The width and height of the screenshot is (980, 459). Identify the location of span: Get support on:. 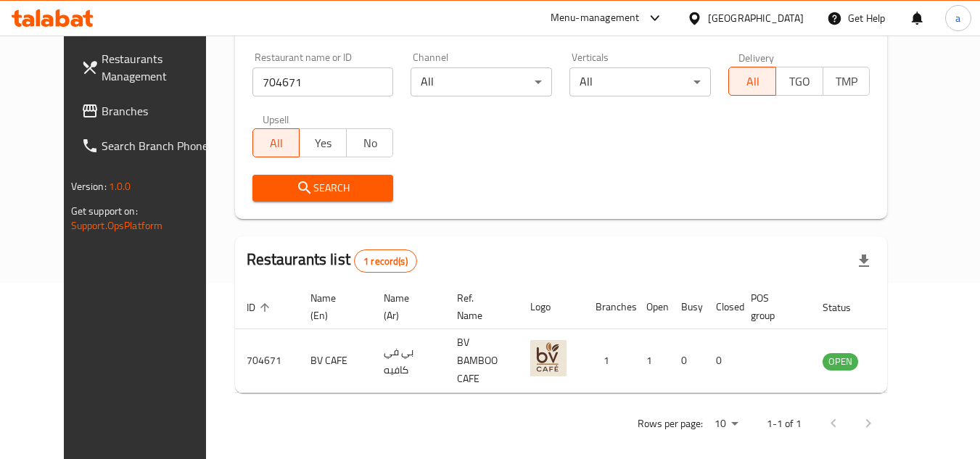
(104, 211).